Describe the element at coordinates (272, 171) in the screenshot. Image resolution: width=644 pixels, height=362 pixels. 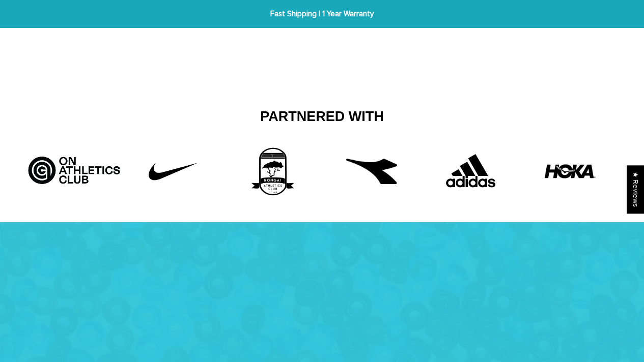
I see `img: 3rd_partner.png` at that location.